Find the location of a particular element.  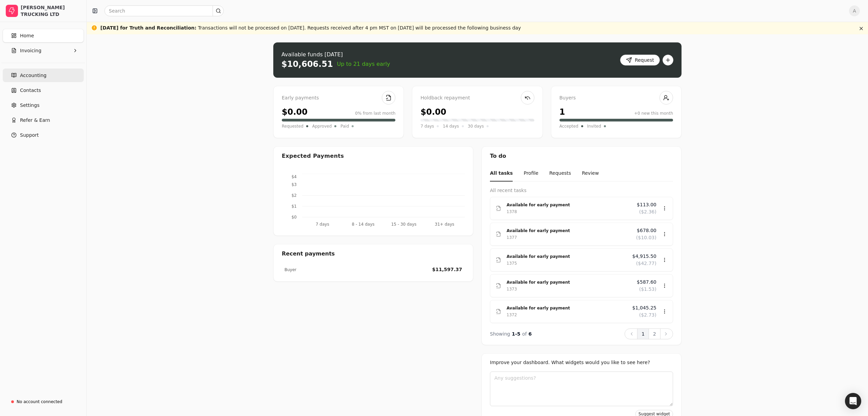

div: 0% from last month is located at coordinates (375, 114).